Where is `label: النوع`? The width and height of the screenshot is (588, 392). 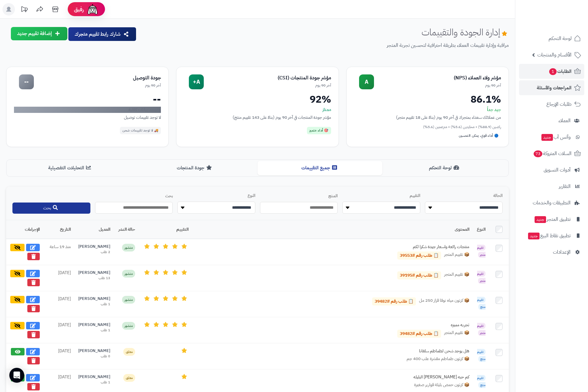
label: النوع is located at coordinates (216, 196).